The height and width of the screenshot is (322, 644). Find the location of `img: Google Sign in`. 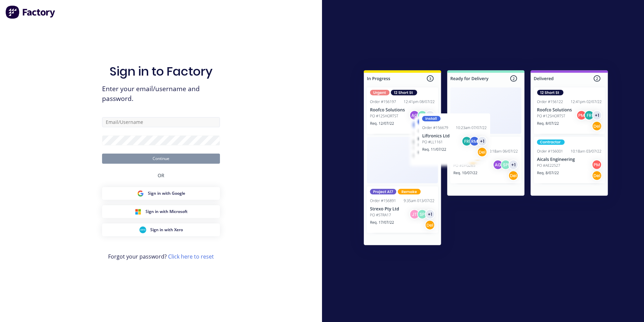

img: Google Sign in is located at coordinates (140, 193).